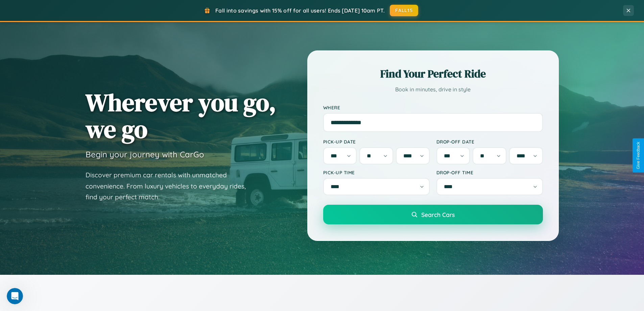  I want to click on h1: Wherever you go, we go, so click(181, 116).